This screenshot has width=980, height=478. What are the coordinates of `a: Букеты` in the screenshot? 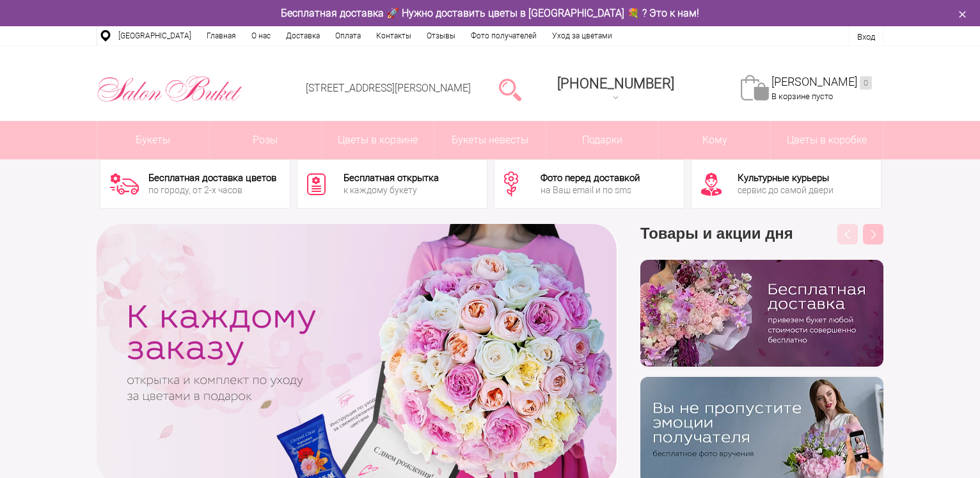 It's located at (153, 140).